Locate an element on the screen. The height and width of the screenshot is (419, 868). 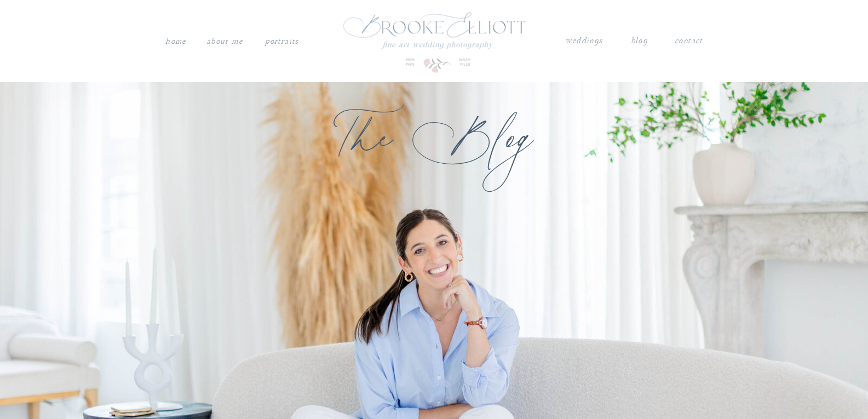
nav: PORTRAITS is located at coordinates (282, 40).